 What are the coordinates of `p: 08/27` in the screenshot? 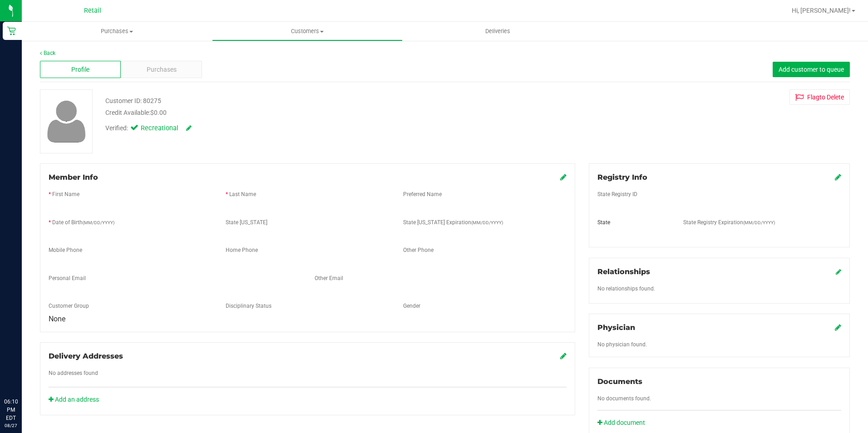 It's located at (11, 426).